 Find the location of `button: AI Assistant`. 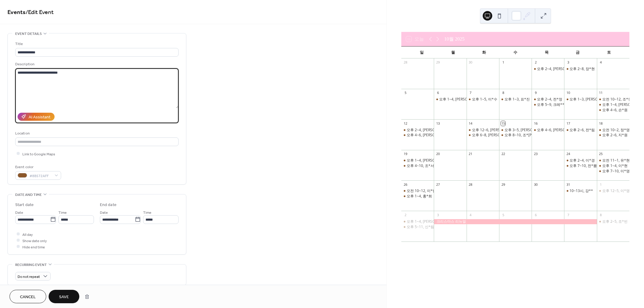

button: AI Assistant is located at coordinates (36, 117).